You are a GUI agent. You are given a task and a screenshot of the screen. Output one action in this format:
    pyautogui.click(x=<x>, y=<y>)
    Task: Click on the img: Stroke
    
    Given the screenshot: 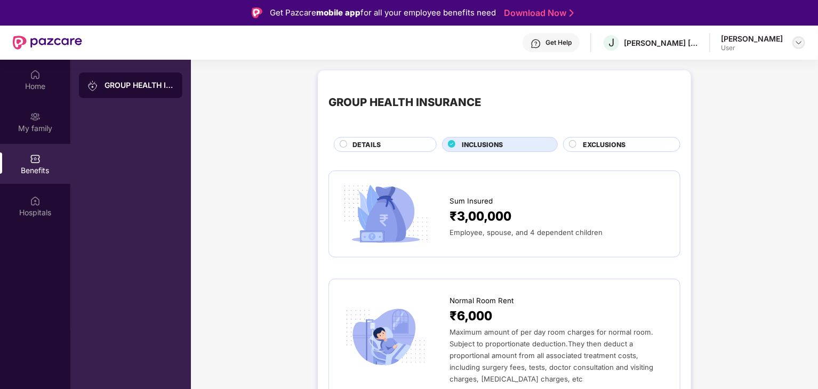 What is the action you would take?
    pyautogui.click(x=572, y=13)
    